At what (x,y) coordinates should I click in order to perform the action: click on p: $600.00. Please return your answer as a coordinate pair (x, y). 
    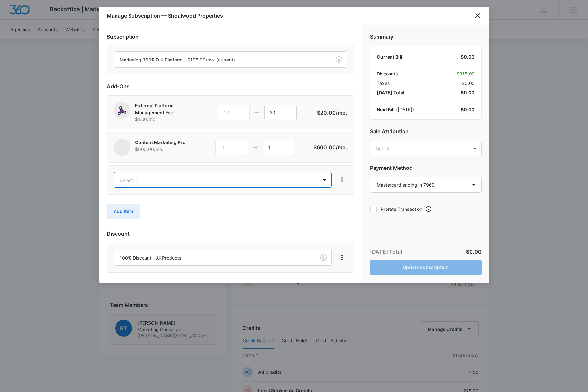
    Looking at the image, I should click on (330, 147).